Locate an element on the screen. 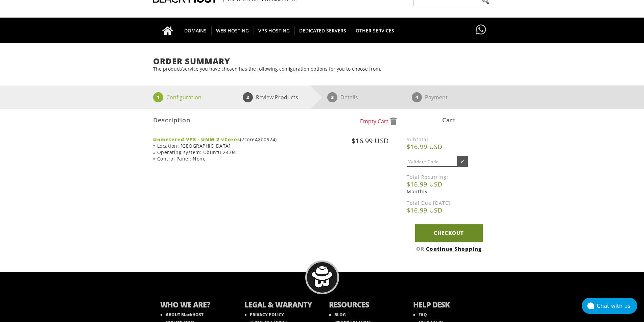 This screenshot has width=644, height=322. b: HELP DESK is located at coordinates (449, 305).